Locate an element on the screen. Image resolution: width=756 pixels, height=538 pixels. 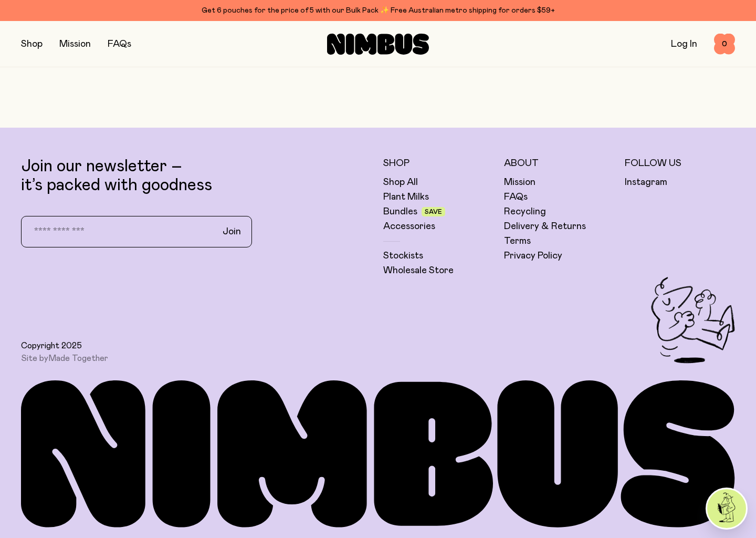
a: Recycling is located at coordinates (525, 212).